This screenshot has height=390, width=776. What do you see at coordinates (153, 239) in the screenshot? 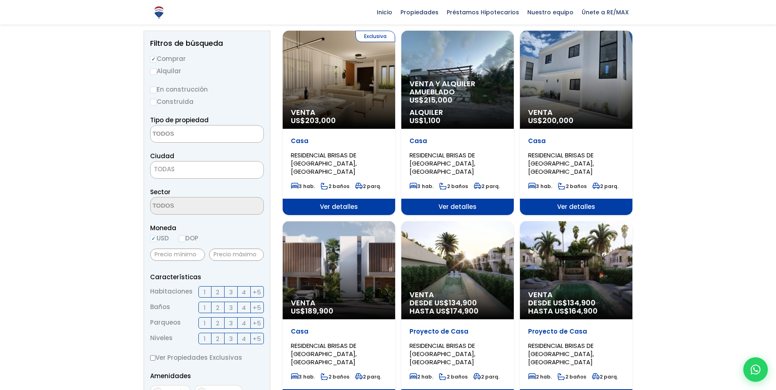
I see `input: USD` at bounding box center [153, 239].